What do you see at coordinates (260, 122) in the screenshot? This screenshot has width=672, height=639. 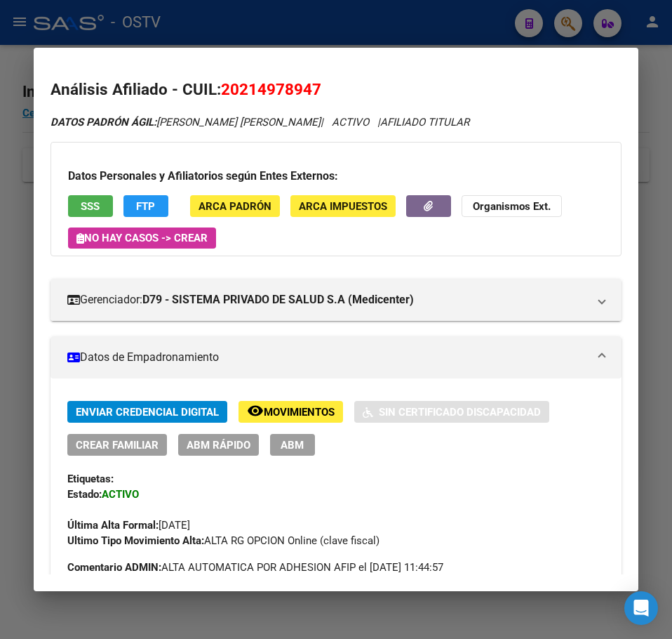 I see `i: | ACTIVO |` at bounding box center [260, 122].